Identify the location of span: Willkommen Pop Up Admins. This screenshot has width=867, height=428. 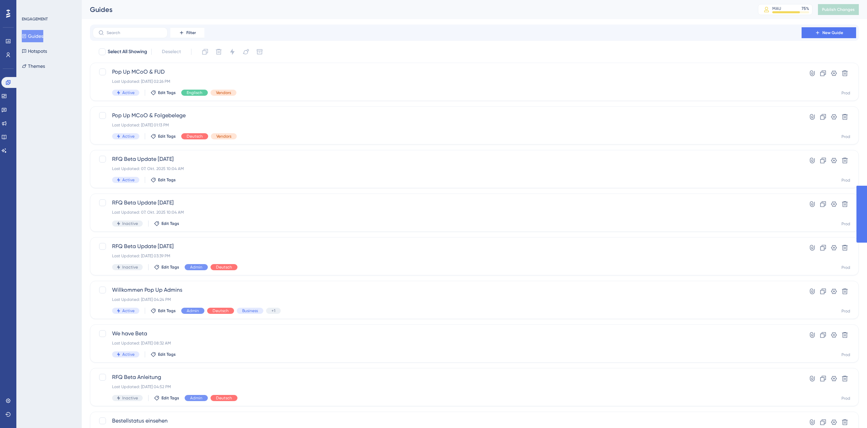
(447, 290).